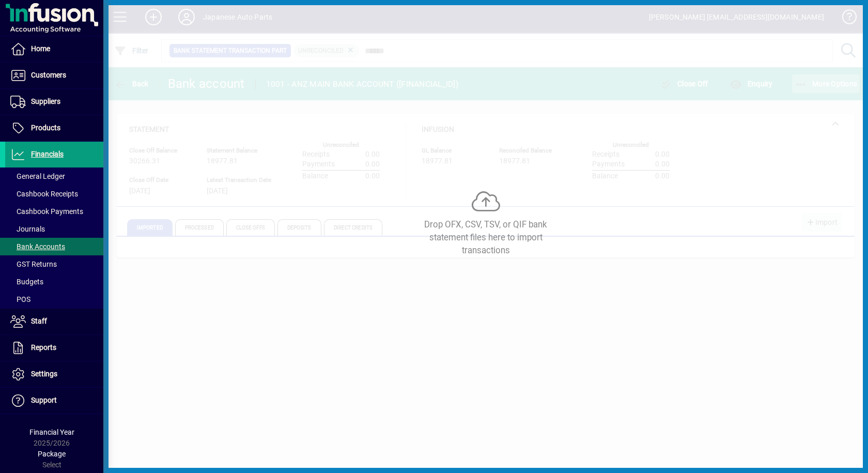 This screenshot has height=473, width=868. What do you see at coordinates (45, 101) in the screenshot?
I see `span: Suppliers` at bounding box center [45, 101].